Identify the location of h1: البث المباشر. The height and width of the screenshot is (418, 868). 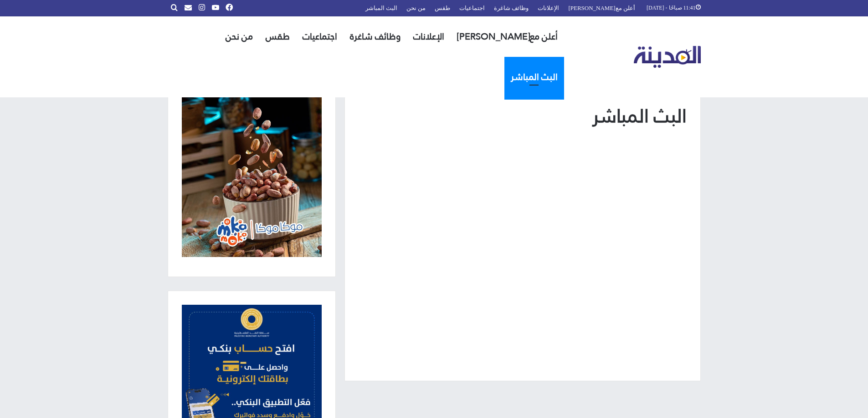
(523, 116).